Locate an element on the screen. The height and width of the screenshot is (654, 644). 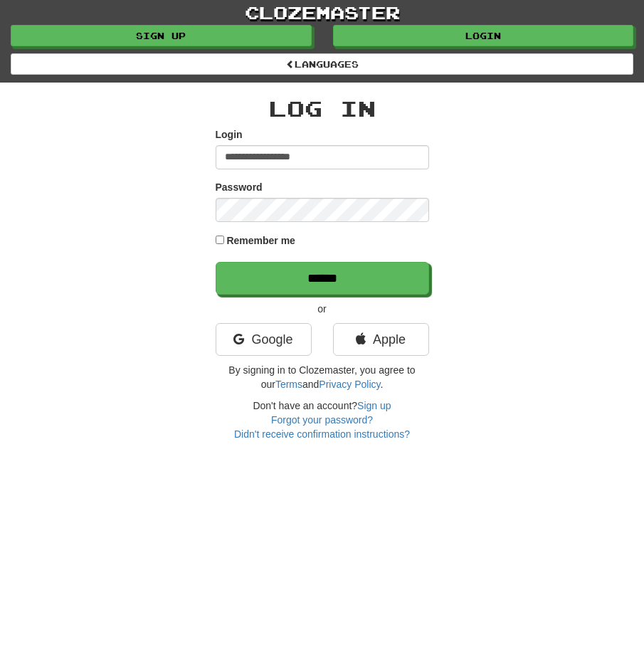
a: Privacy Policy is located at coordinates (349, 384).